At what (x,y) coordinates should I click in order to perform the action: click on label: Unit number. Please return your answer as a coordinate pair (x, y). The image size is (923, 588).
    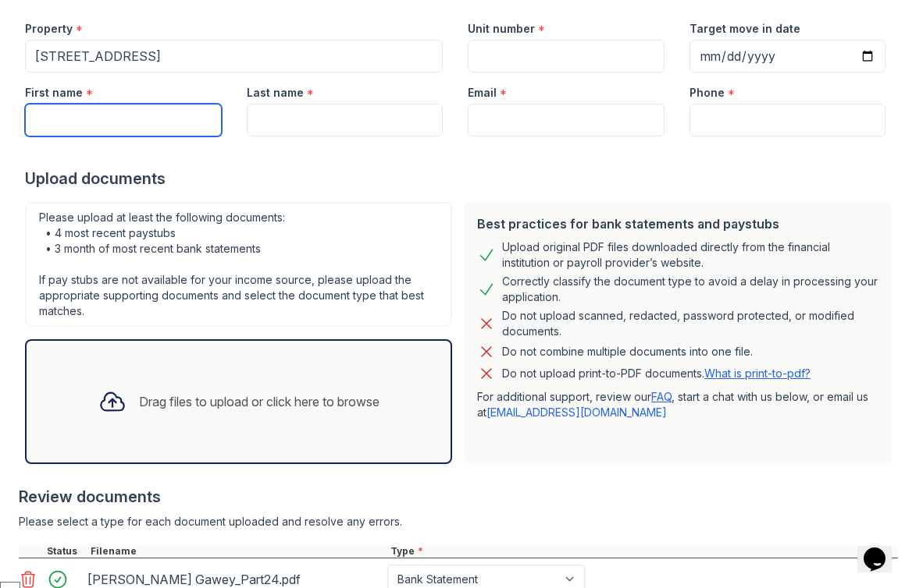
    Looking at the image, I should click on (502, 29).